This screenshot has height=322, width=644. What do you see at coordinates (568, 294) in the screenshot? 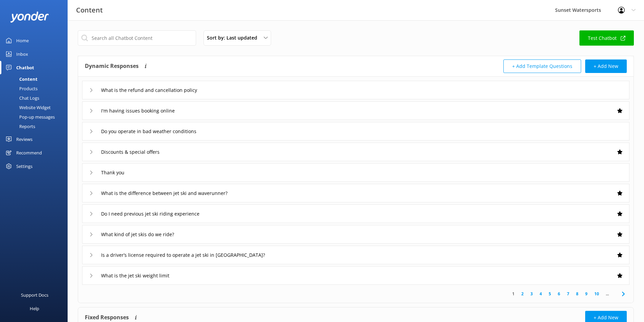
I see `a: 7` at bounding box center [568, 294].